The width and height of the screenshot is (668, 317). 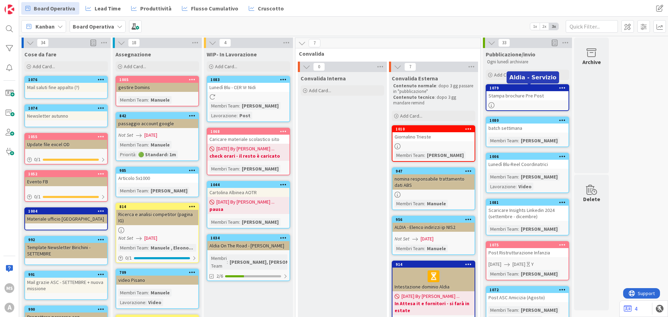 I want to click on span: Cruscotto, so click(x=271, y=8).